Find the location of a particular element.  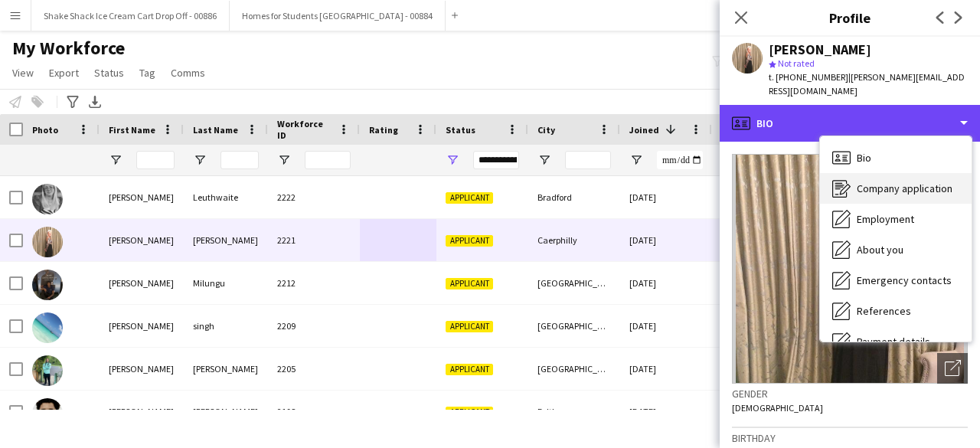

span: Workforce ID is located at coordinates (305, 130).